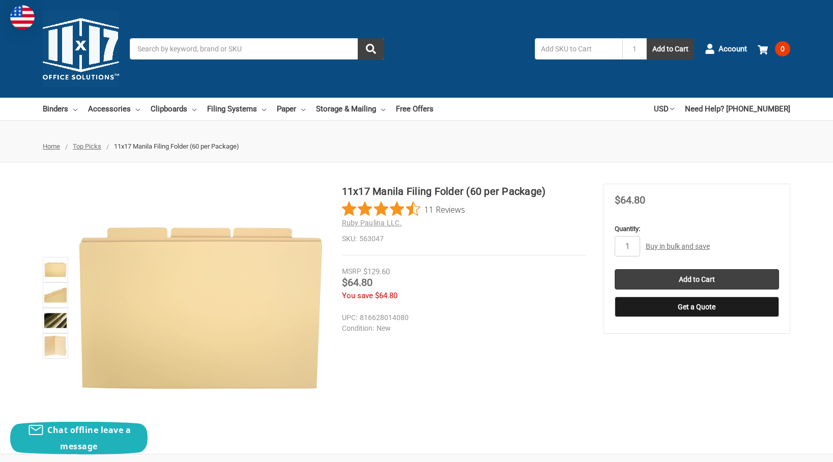 This screenshot has width=833, height=462. I want to click on span: Ruby Paulina LLC., so click(372, 223).